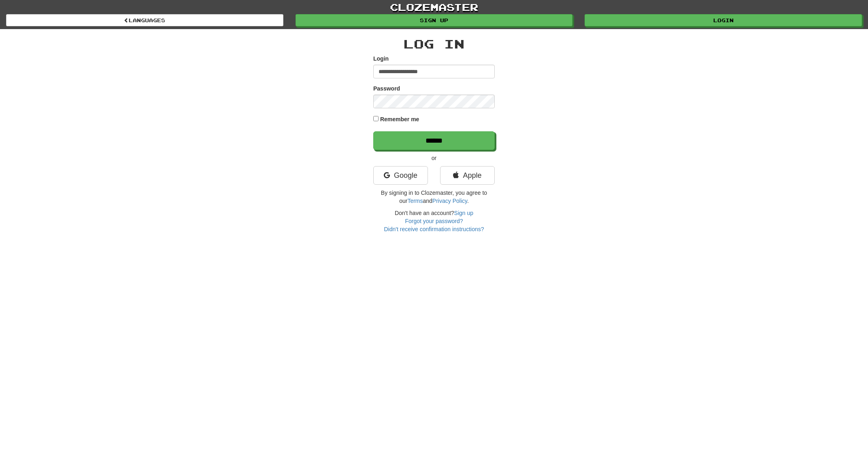  What do you see at coordinates (434, 44) in the screenshot?
I see `h2: Log In` at bounding box center [434, 44].